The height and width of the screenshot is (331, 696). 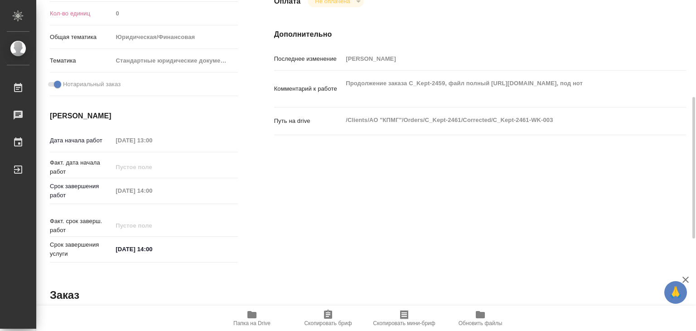 What do you see at coordinates (81, 14) in the screenshot?
I see `p: Кол-во единиц` at bounding box center [81, 14].